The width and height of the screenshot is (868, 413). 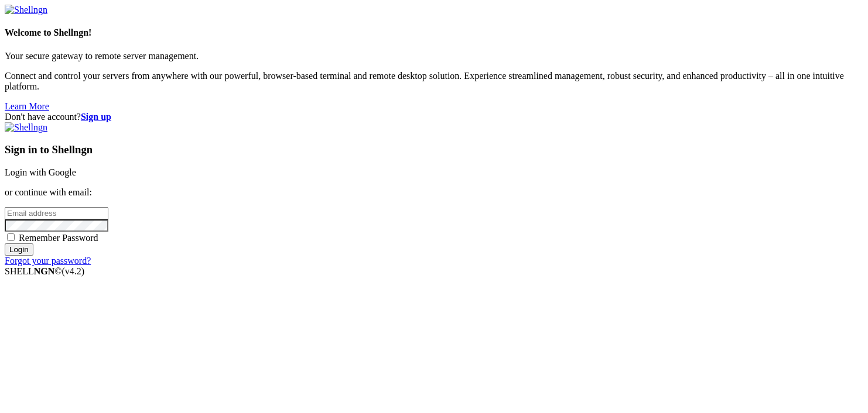 I want to click on span: 4.2.0, so click(x=74, y=271).